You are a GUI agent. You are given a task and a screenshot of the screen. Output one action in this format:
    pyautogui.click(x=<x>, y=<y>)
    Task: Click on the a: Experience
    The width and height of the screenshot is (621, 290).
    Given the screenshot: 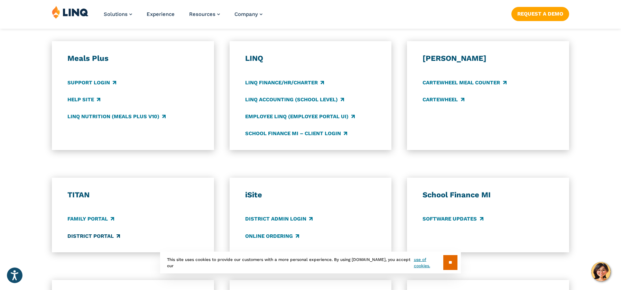 What is the action you would take?
    pyautogui.click(x=161, y=14)
    